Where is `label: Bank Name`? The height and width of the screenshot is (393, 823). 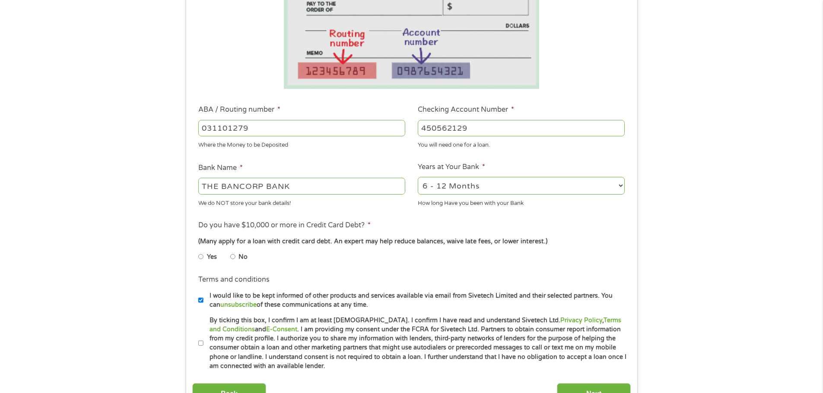 label: Bank Name is located at coordinates (220, 168).